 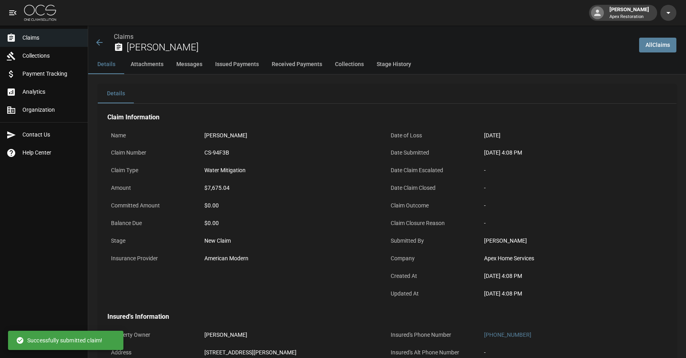 What do you see at coordinates (154, 223) in the screenshot?
I see `p: Balance Due` at bounding box center [154, 223].